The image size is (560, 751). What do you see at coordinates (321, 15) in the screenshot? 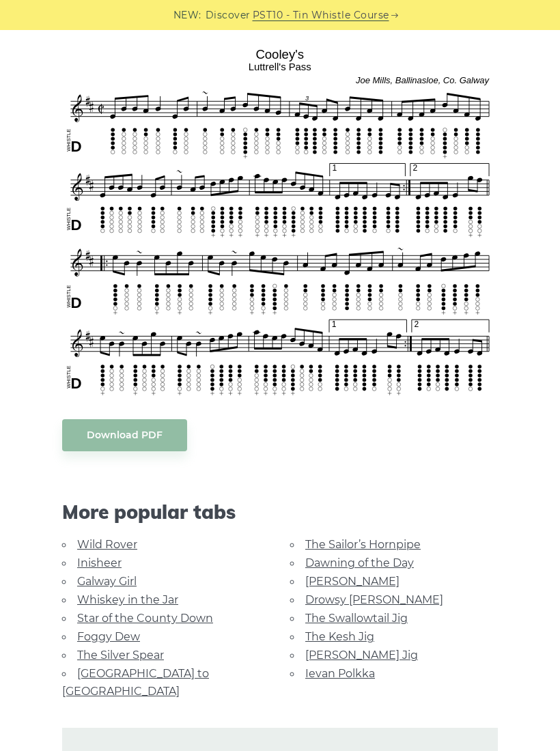
I see `a: PST10 - Tin Whistle Course` at bounding box center [321, 15].